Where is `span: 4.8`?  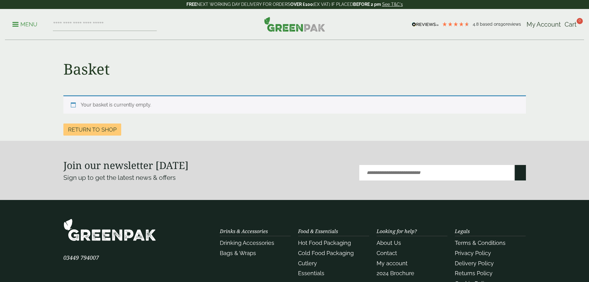
span: 4.8 is located at coordinates (476, 24).